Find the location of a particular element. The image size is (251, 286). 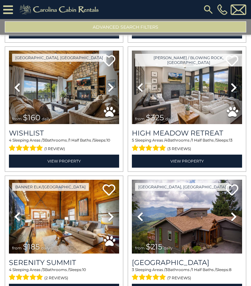

span: 13 is located at coordinates (231, 140).